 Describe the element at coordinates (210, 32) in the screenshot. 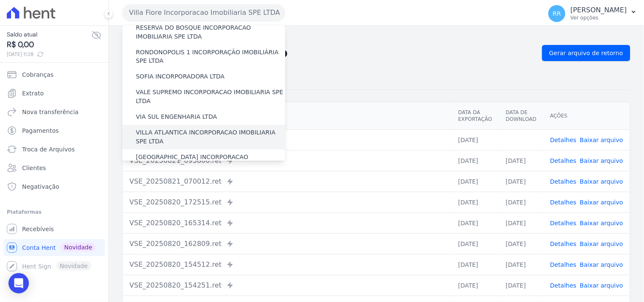

I see `label: RESERVA DO BOSQUE INCORPORACAO IMOBILIARIA SPE LTDA` at that location.